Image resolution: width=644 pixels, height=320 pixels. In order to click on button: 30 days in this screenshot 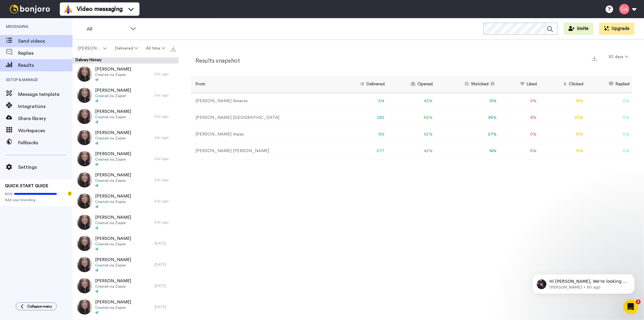, I will do `click(618, 57)`.